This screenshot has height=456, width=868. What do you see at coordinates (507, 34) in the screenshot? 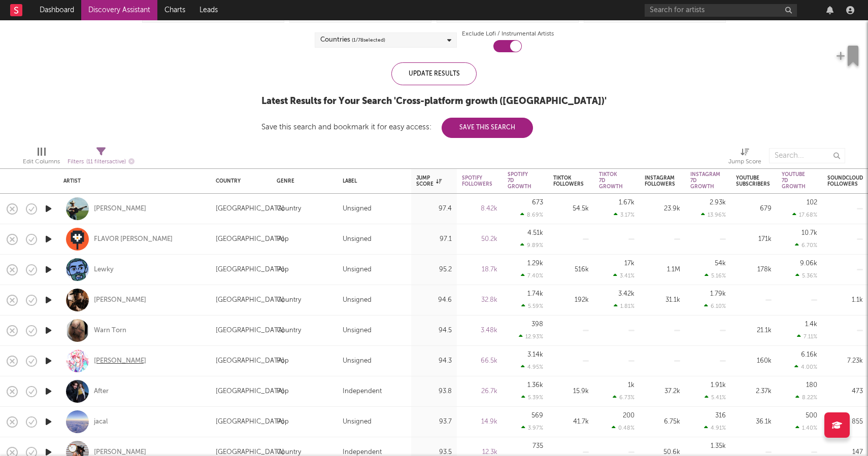
I see `label: Exclude Lofi / Instrumental Artists` at bounding box center [507, 34].